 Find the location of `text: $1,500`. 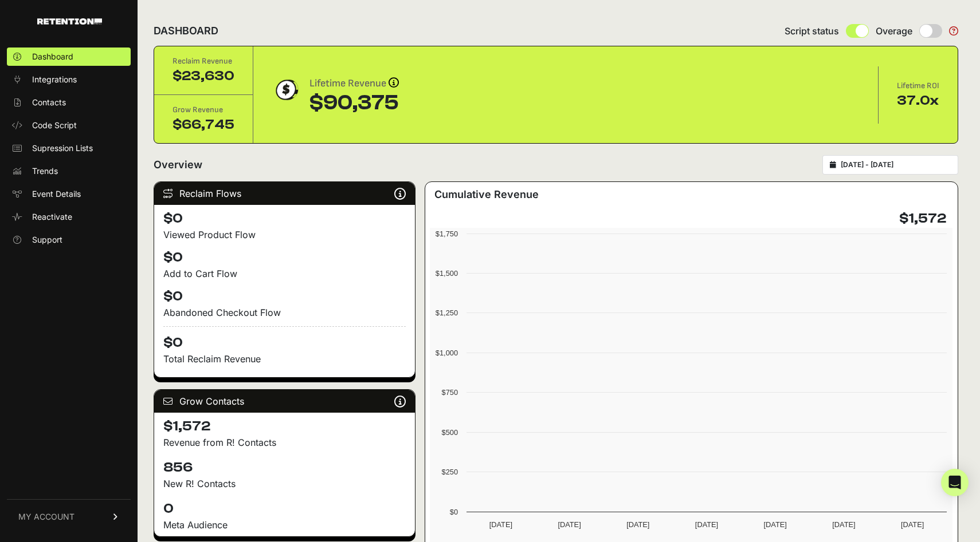

text: $1,500 is located at coordinates (447, 273).